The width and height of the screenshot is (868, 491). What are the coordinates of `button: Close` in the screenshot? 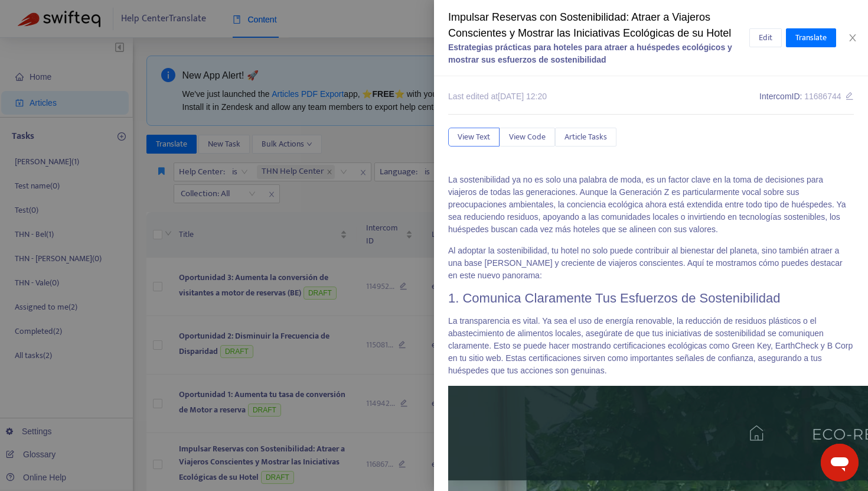 It's located at (852, 37).